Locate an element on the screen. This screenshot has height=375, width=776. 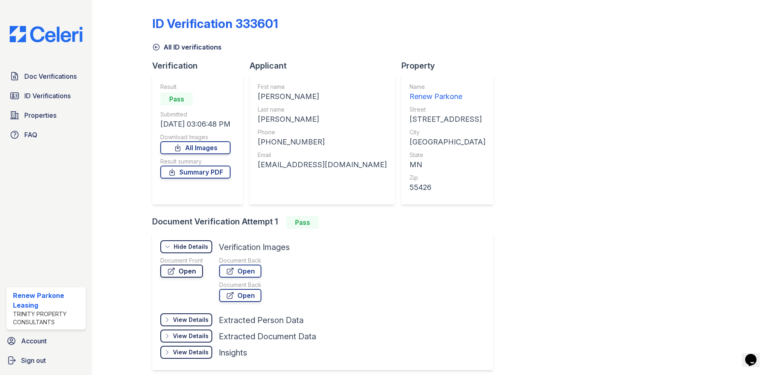
img: CE_Logo_Blue-a8612792a0a2168367f1c8372b55b34899dd931a85d93a1a3d3e32e68fde9ad4.png is located at coordinates (46, 34).